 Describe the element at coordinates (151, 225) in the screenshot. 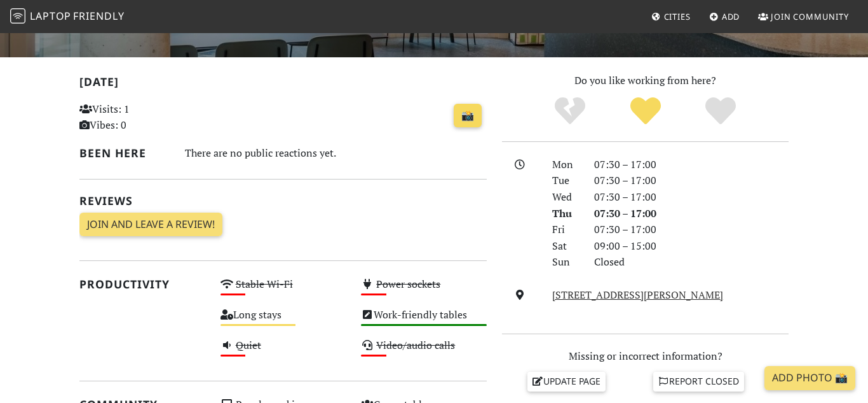

I see `a: Join and leave a review!` at that location.